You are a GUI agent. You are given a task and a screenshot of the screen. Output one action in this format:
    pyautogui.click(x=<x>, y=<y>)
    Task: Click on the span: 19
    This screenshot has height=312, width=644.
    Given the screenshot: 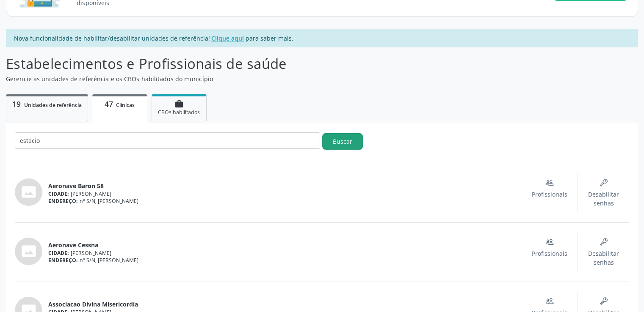 What is the action you would take?
    pyautogui.click(x=17, y=104)
    